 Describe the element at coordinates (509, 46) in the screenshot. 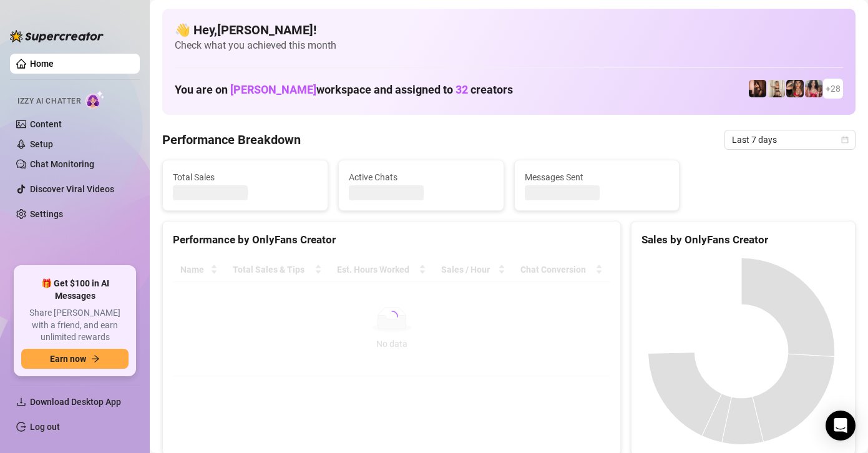

I see `span: Check what you achieved this month` at that location.